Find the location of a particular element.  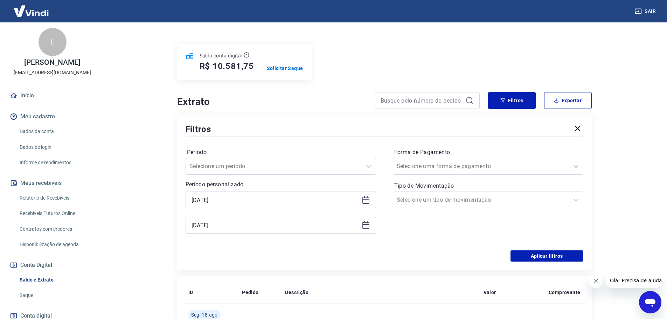

h5: R$ 10.581,75 is located at coordinates (227, 66).